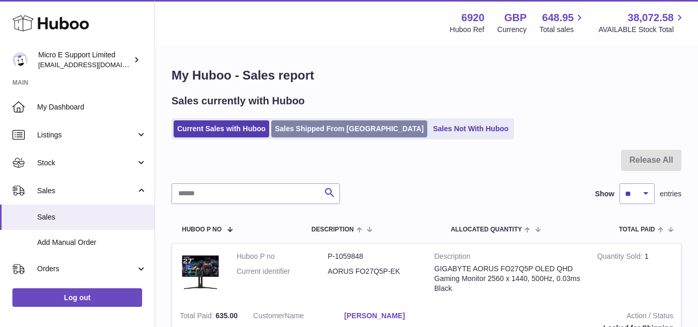 The width and height of the screenshot is (698, 327). I want to click on a: 38,072.58 AVAILABLE Stock Total, so click(642, 23).